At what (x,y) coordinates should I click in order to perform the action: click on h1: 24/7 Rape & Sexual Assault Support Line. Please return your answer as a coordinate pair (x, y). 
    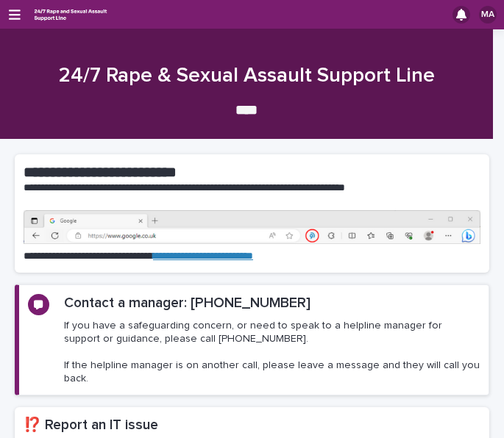
    Looking at the image, I should click on (246, 76).